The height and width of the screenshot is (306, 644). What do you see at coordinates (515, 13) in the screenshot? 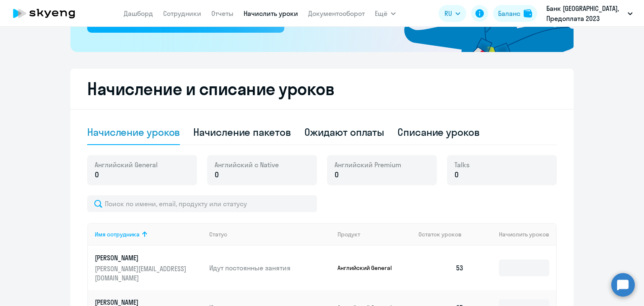
I see `a: Балансbalance` at bounding box center [515, 13].